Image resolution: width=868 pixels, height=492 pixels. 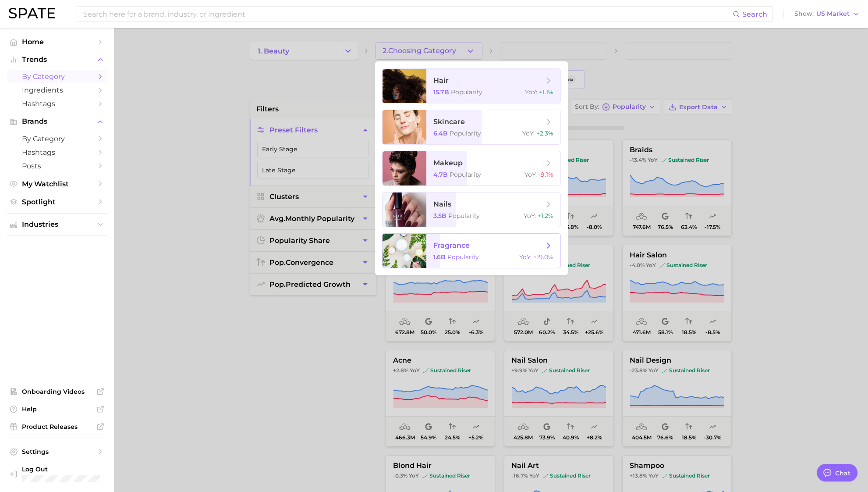 What do you see at coordinates (451, 245) in the screenshot?
I see `span: fragrance` at bounding box center [451, 245].